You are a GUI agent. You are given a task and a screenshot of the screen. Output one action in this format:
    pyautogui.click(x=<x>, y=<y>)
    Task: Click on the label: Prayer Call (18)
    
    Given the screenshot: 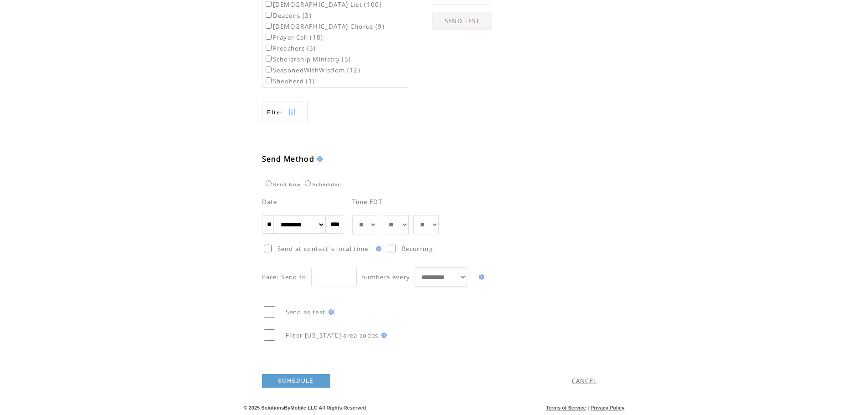 What is the action you would take?
    pyautogui.click(x=293, y=37)
    